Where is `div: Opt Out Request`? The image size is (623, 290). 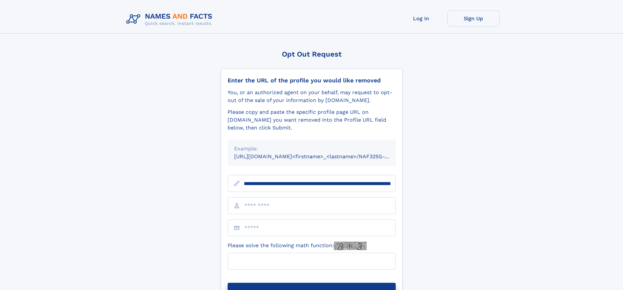 div: Opt Out Request is located at coordinates (312, 54).